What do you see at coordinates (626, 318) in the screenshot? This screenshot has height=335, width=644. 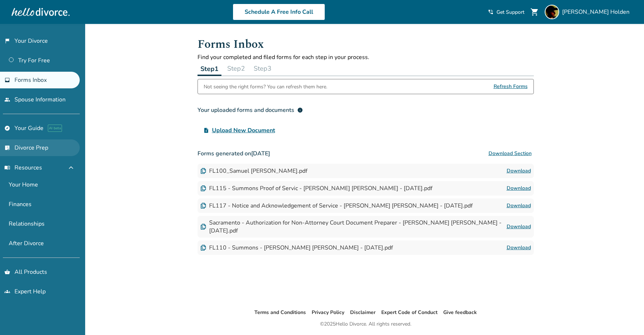 I see `div: Chat Widget` at bounding box center [626, 318].